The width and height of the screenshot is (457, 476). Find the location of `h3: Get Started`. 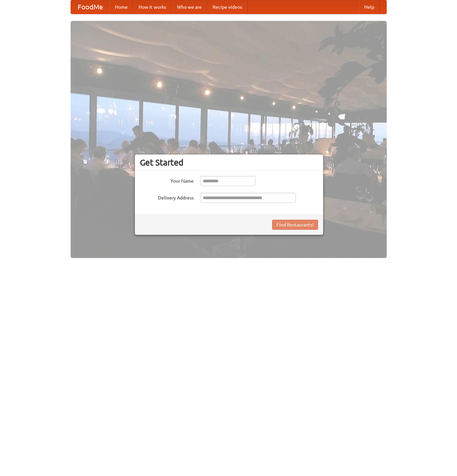

h3: Get Started is located at coordinates (229, 162).